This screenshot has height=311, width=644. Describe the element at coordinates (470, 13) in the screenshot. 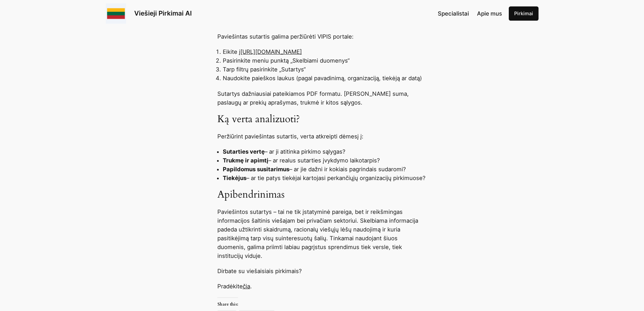

I see `nav: Navigation` at that location.